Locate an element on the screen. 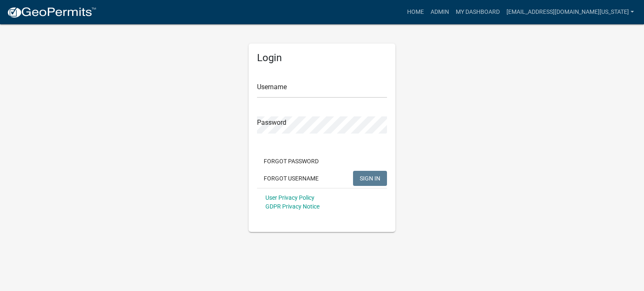  span: SIGN IN is located at coordinates (370, 178).